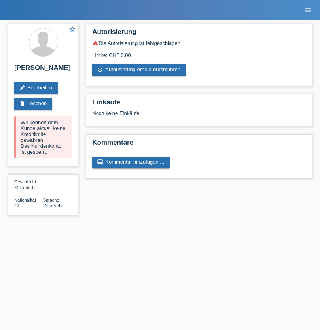 The width and height of the screenshot is (320, 330). I want to click on h2: Kommentare, so click(199, 145).